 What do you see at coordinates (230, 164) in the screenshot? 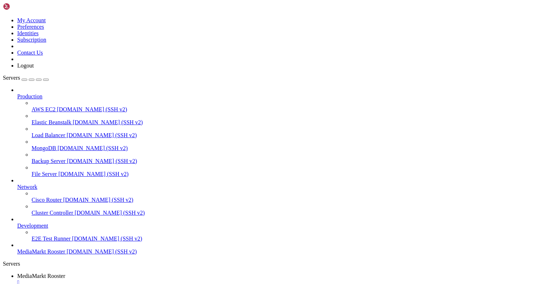
I see `x-row: Unpacking objects: 100% (5/5), 540 bytes | 23.00 KiB/s, done.` at bounding box center [230, 164].